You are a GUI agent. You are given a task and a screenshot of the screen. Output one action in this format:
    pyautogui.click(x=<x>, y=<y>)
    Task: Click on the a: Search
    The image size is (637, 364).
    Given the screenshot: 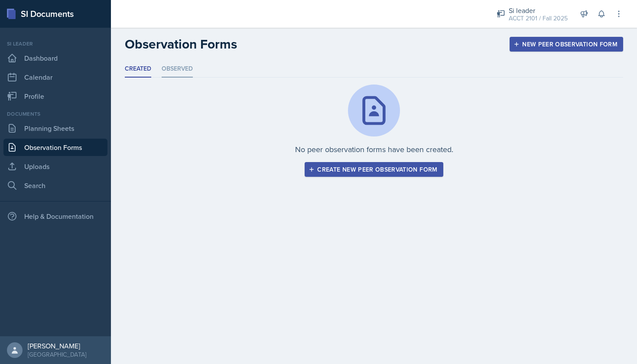 What is the action you would take?
    pyautogui.click(x=55, y=185)
    